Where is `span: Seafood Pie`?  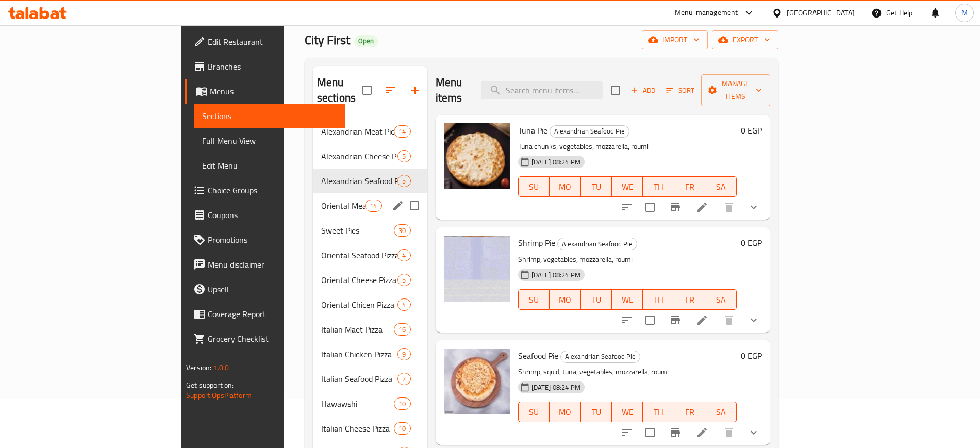 span: Seafood Pie is located at coordinates (538, 356).